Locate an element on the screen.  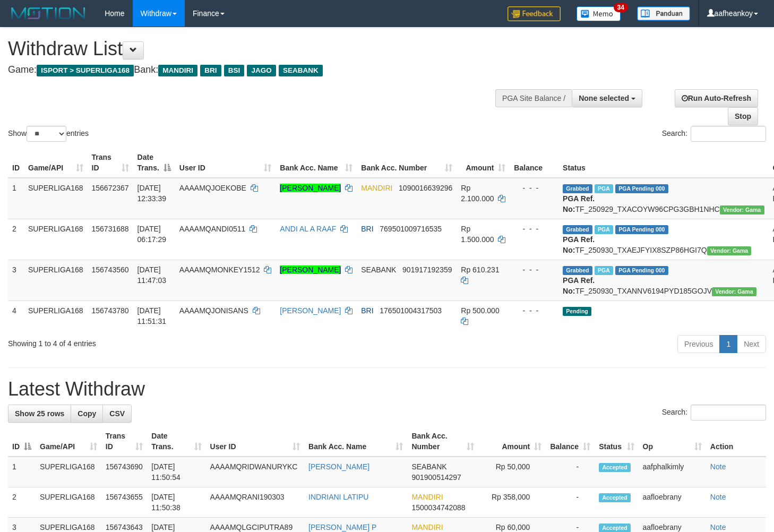
th: Balance is located at coordinates (534, 162).